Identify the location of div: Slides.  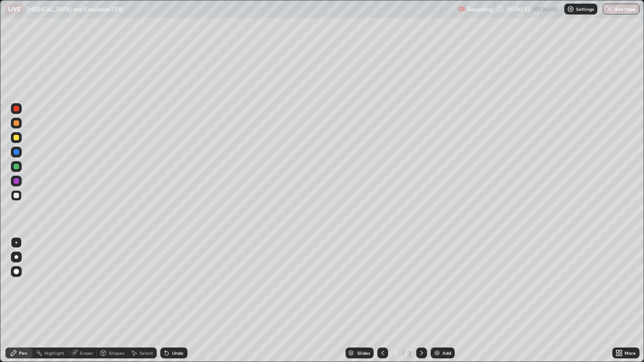
(363, 353).